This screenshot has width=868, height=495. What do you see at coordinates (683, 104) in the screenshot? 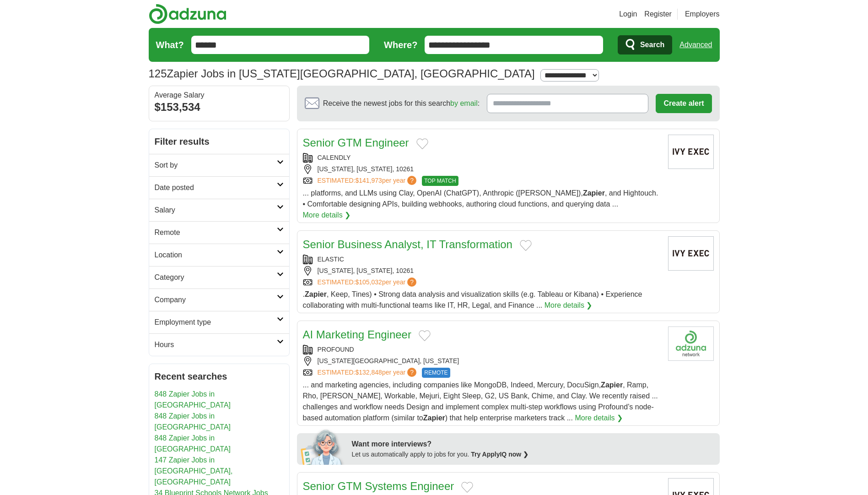
I see `button: Create alert` at bounding box center [683, 104].